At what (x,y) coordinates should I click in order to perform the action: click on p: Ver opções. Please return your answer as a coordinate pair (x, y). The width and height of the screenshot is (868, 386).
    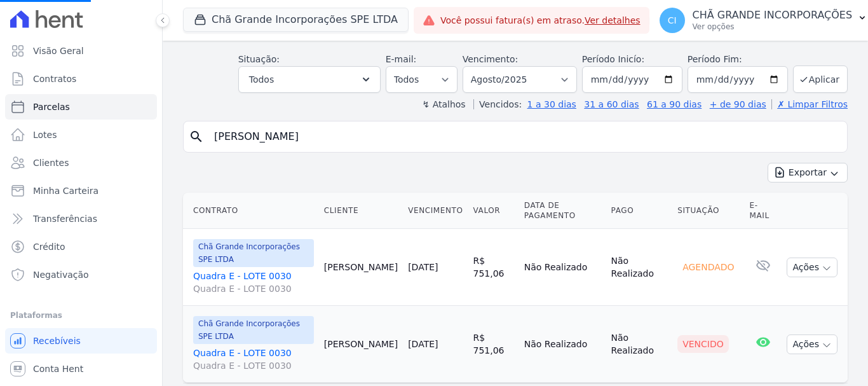
    Looking at the image, I should click on (773, 27).